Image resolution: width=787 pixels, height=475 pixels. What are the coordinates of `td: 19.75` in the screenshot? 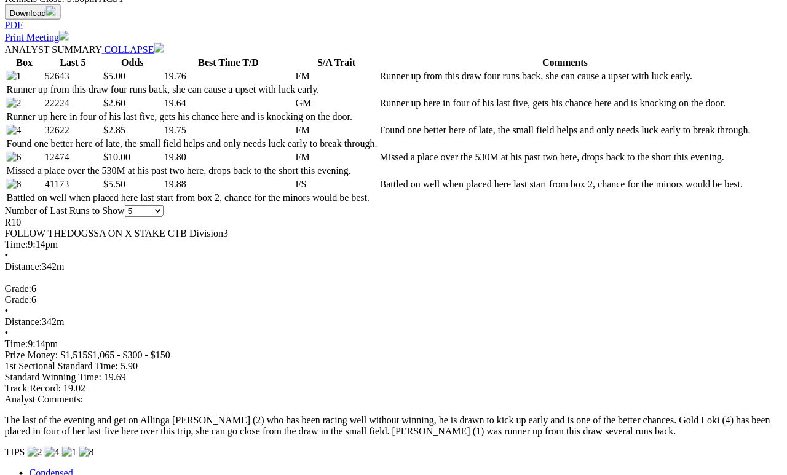 It's located at (229, 130).